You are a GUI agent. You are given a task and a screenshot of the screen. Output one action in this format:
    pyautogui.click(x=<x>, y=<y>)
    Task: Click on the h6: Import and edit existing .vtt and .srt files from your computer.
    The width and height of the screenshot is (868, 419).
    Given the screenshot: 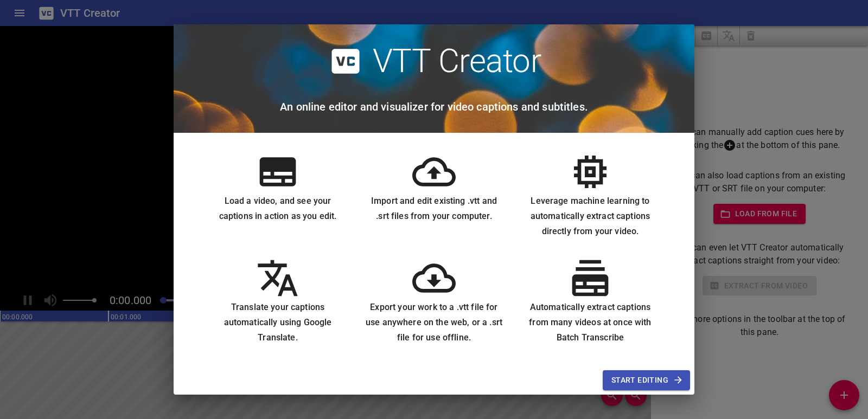 What is the action you would take?
    pyautogui.click(x=434, y=209)
    